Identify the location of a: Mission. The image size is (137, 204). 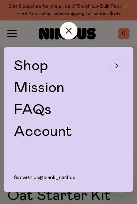
(39, 88).